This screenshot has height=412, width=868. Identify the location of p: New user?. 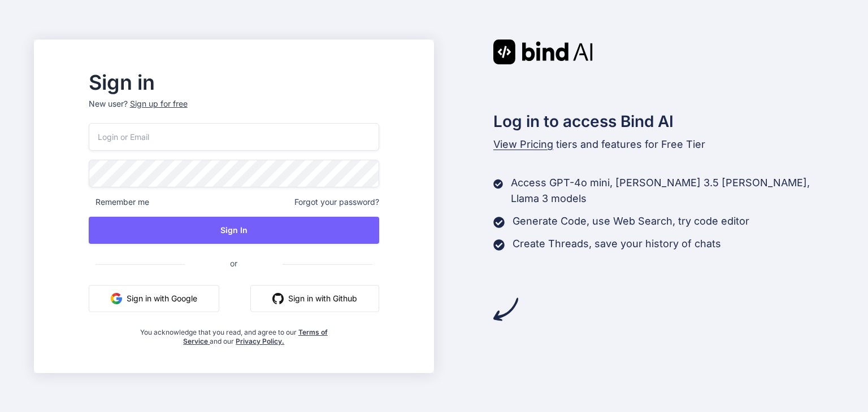
(234, 110).